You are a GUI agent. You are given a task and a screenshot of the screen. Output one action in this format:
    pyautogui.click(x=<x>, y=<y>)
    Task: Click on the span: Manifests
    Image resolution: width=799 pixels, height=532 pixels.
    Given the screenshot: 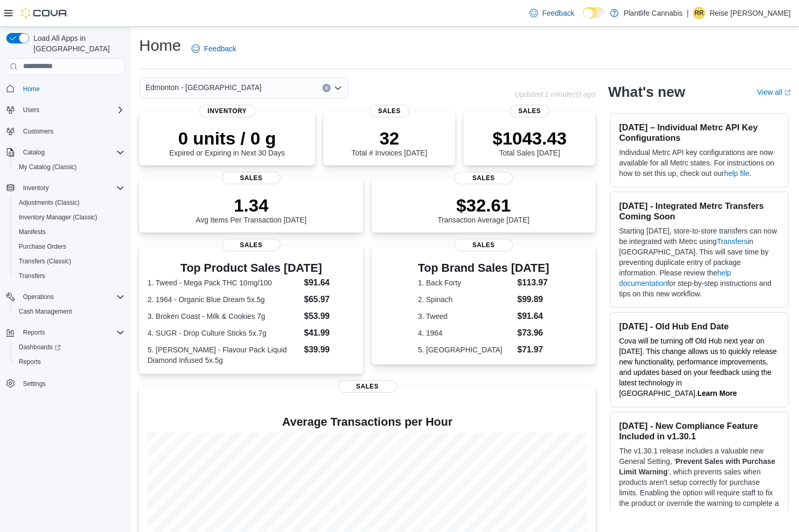 What is the action you would take?
    pyautogui.click(x=32, y=232)
    